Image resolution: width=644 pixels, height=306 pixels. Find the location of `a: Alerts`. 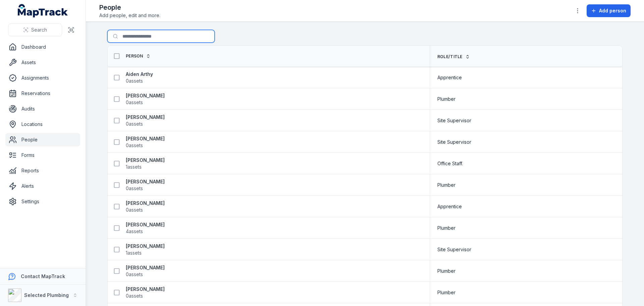

a: Alerts is located at coordinates (42, 186).